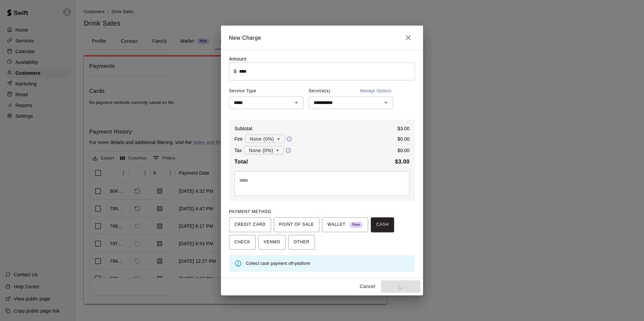 Image resolution: width=644 pixels, height=321 pixels. What do you see at coordinates (278, 264) in the screenshot?
I see `span: Collect cash payment off-platform` at bounding box center [278, 264].